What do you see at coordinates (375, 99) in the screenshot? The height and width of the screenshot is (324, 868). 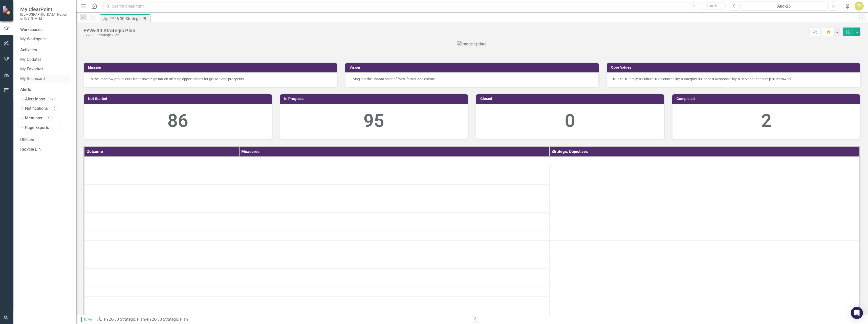 I see `h3: In Progress` at bounding box center [375, 99].